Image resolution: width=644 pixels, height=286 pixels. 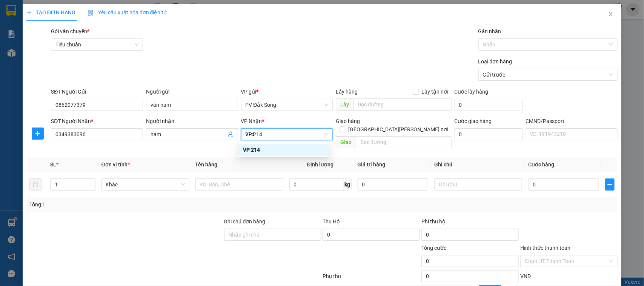 What do you see at coordinates (471, 92) in the screenshot?
I see `label: Cước lấy hàng` at bounding box center [471, 92].